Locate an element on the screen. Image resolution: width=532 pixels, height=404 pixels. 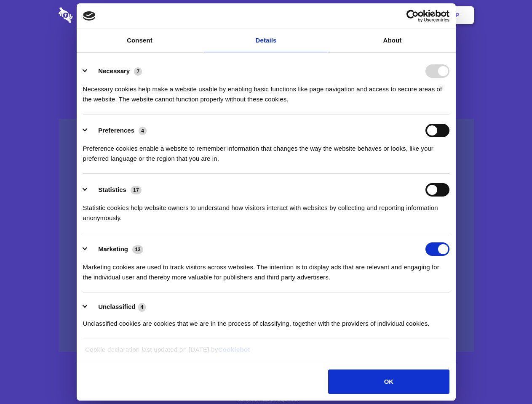
div: Preference cookies enable a website to remember information that changes the way the website beha... is located at coordinates (266, 150).